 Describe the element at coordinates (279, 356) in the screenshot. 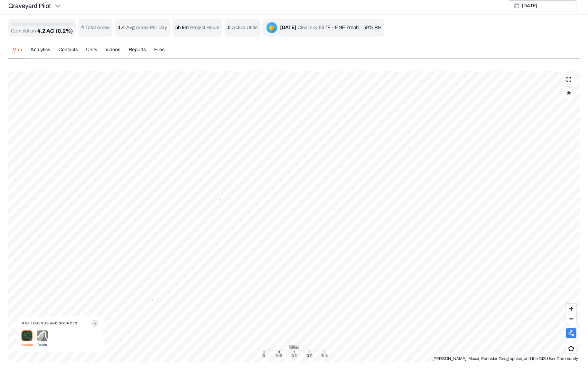

I see `div: 0.2` at that location.